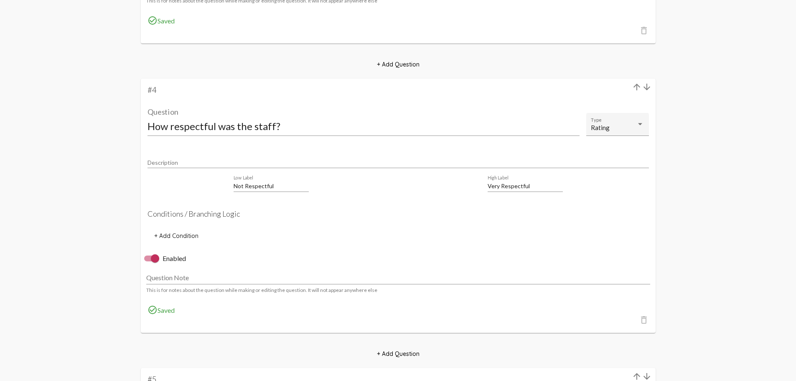 This screenshot has height=381, width=796. Describe the element at coordinates (174, 258) in the screenshot. I see `span: Enabled` at that location.